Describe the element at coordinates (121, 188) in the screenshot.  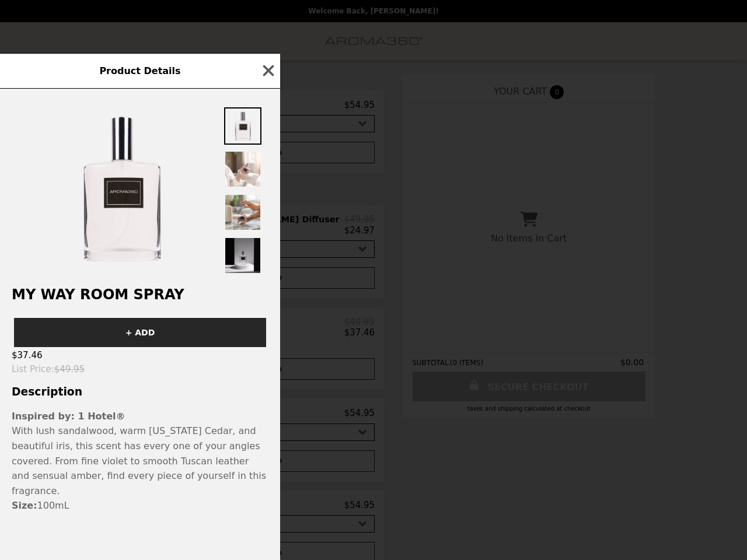
I see `img: Default Title` at that location.